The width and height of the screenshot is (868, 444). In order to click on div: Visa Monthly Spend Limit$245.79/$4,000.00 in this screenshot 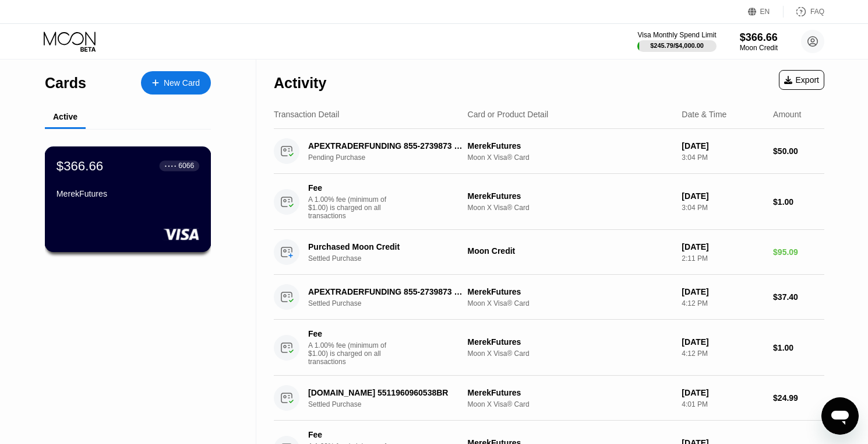, I will do `click(676, 41)`.